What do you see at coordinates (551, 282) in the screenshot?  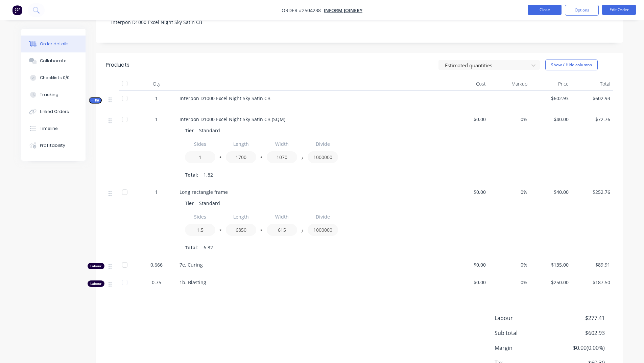 I see `span: $250.00` at bounding box center [551, 282].